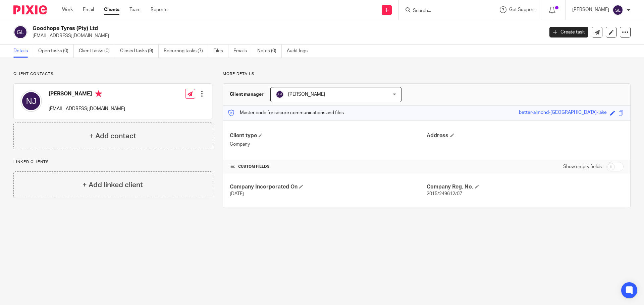 The height and width of the screenshot is (305, 644). Describe the element at coordinates (246, 94) in the screenshot. I see `h3: Client manager` at that location.